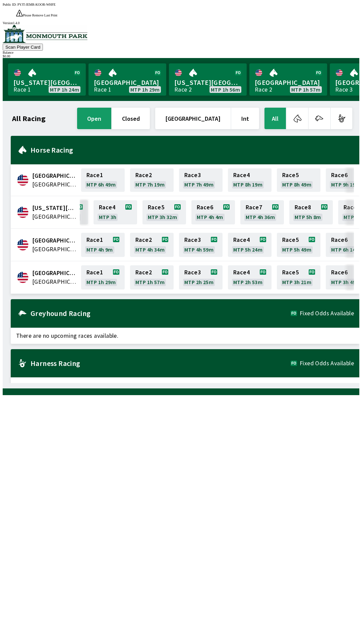 The width and height of the screenshot is (362, 644). Describe the element at coordinates (199, 282) in the screenshot. I see `span: MTP 2h 25m` at that location.